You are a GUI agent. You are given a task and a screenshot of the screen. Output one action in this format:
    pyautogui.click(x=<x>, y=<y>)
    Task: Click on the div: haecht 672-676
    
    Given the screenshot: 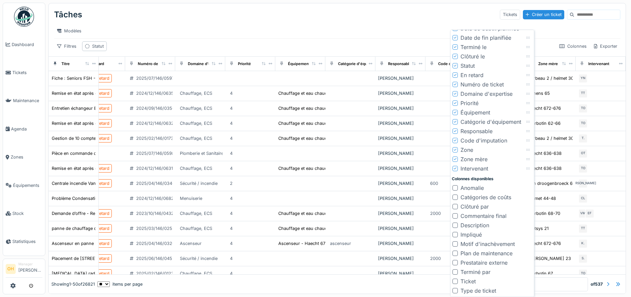 What is the action you would take?
    pyautogui.click(x=544, y=243)
    